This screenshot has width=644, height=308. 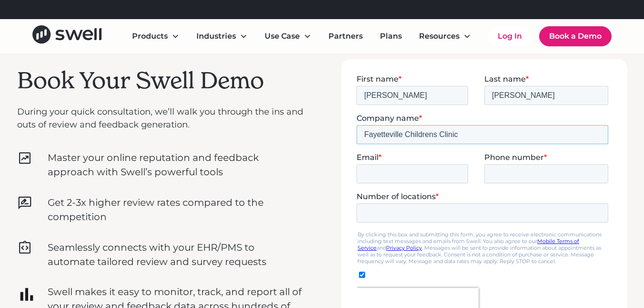 I want to click on p: Get 2-3x higher review rates compared to the competition, so click(x=175, y=210).